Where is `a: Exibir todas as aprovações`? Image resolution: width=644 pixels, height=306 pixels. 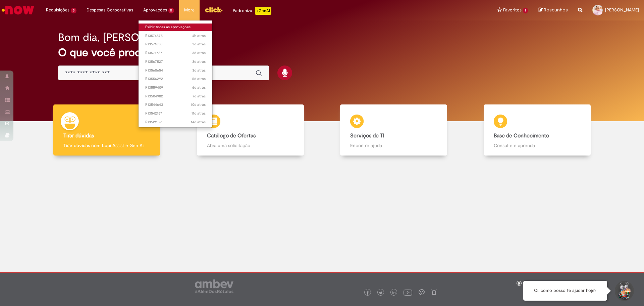 a: Exibir todas as aprovações is located at coordinates (175, 27).